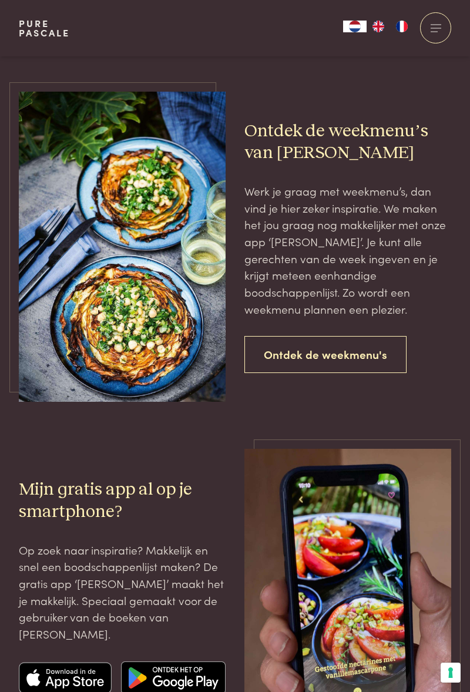 This screenshot has height=692, width=470. Describe the element at coordinates (44, 28) in the screenshot. I see `a: PurePascale` at that location.